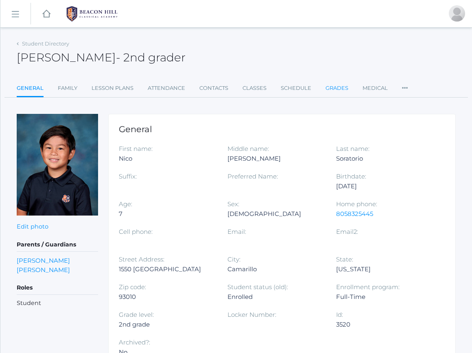 This screenshot has width=472, height=353. I want to click on div: 2nd grade, so click(167, 325).